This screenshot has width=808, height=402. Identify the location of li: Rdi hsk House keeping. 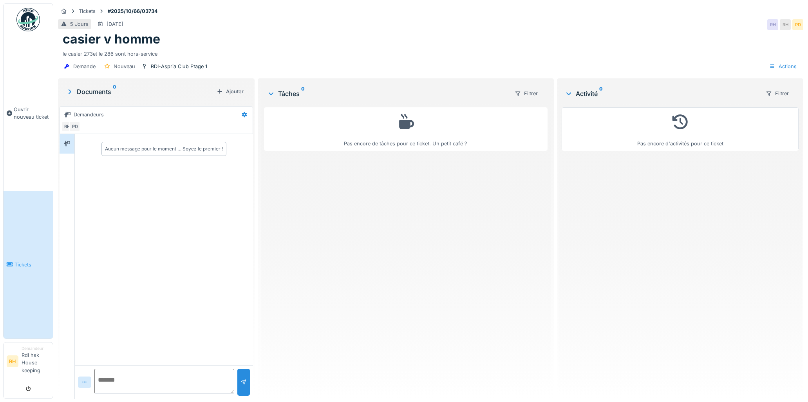
(36, 361).